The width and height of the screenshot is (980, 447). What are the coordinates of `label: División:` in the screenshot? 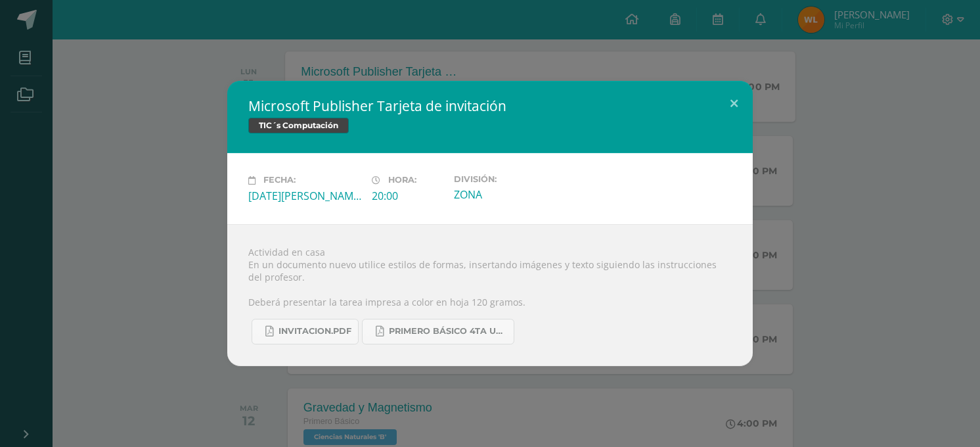 It's located at (510, 179).